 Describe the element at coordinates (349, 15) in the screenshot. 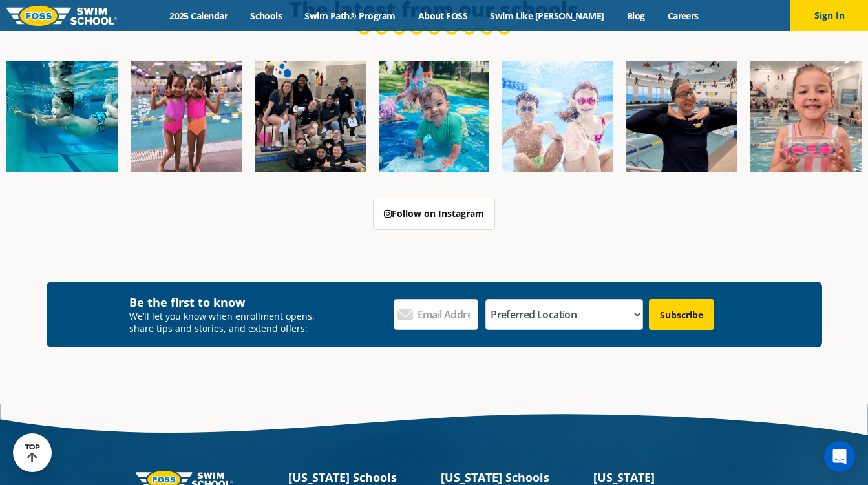

I see `a: Swim Path® Program` at that location.